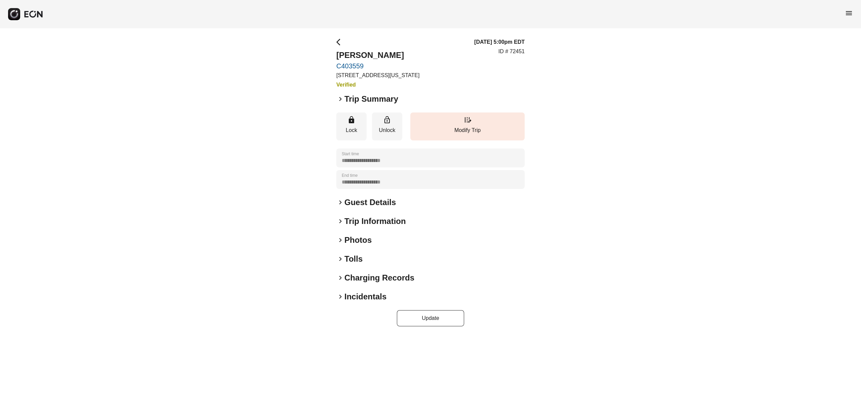 The height and width of the screenshot is (394, 861). Describe the element at coordinates (379, 278) in the screenshot. I see `h2: Charging Records` at that location.